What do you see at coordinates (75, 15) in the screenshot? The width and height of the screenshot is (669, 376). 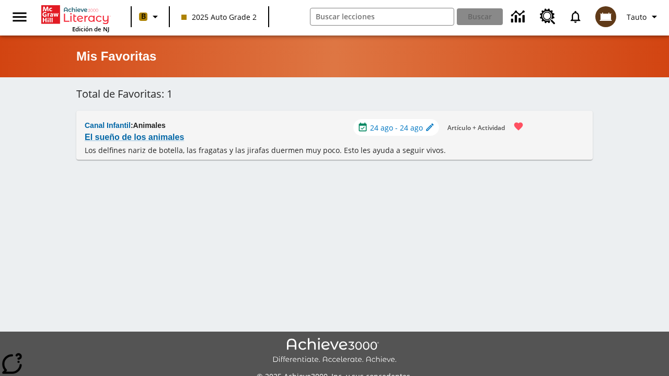 I see `a: Portada` at bounding box center [75, 15].